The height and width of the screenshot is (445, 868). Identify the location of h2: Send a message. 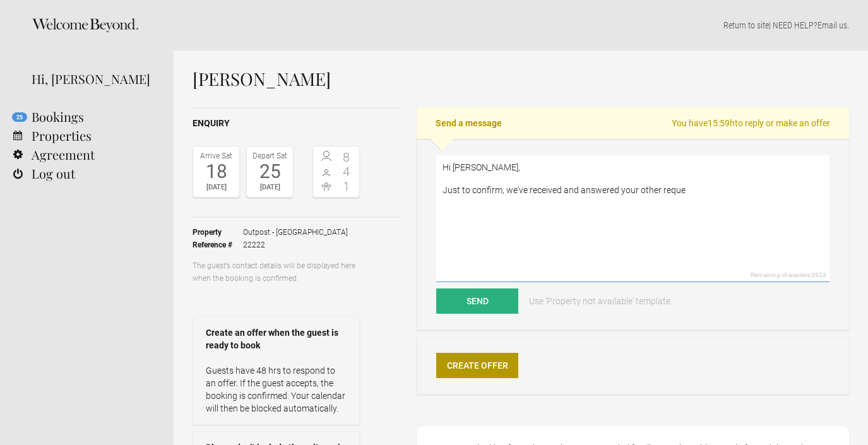
(633, 123).